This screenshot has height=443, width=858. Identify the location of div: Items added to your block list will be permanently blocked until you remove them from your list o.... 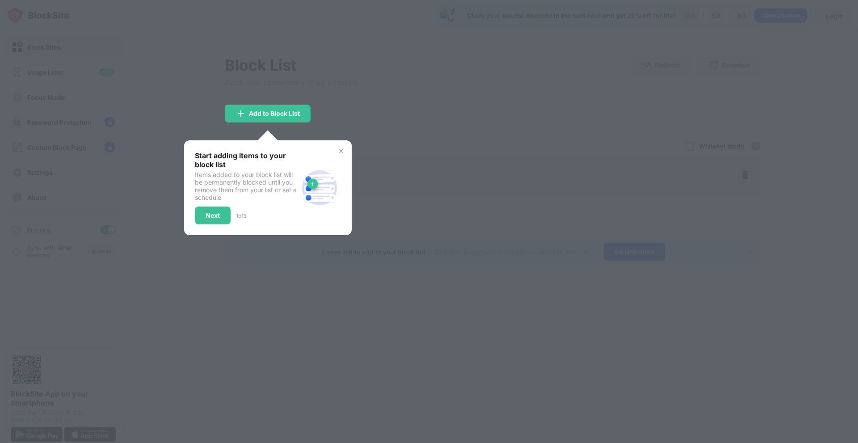
(246, 186).